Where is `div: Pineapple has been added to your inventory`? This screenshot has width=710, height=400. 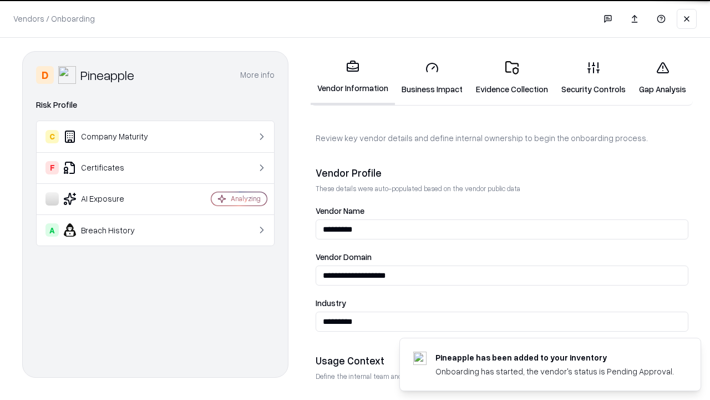 div: Pineapple has been added to your inventory is located at coordinates (555, 357).